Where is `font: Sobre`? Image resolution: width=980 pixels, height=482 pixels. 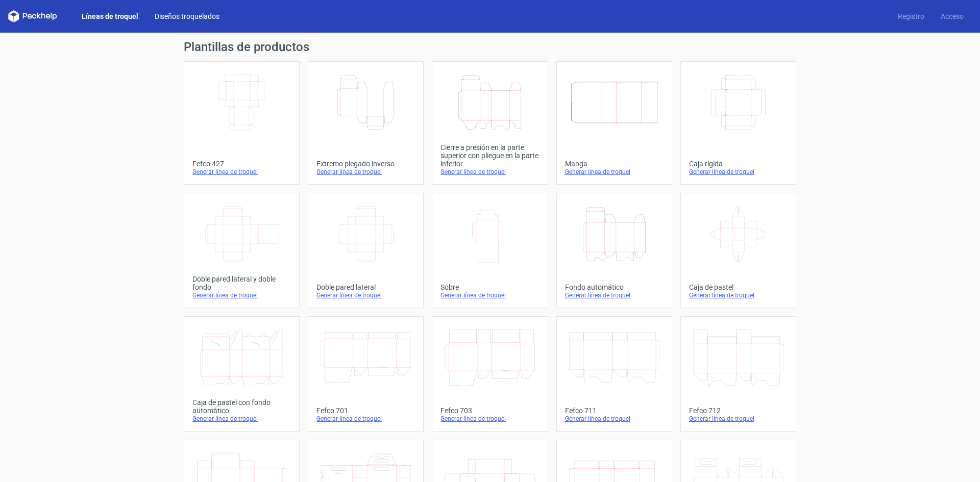 font: Sobre is located at coordinates (450, 287).